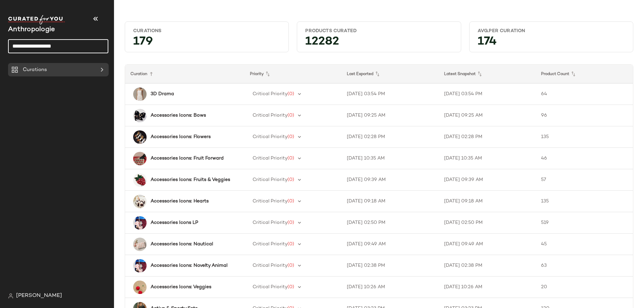 This screenshot has width=644, height=308. What do you see at coordinates (293, 74) in the screenshot?
I see `th: Priority` at bounding box center [293, 74].